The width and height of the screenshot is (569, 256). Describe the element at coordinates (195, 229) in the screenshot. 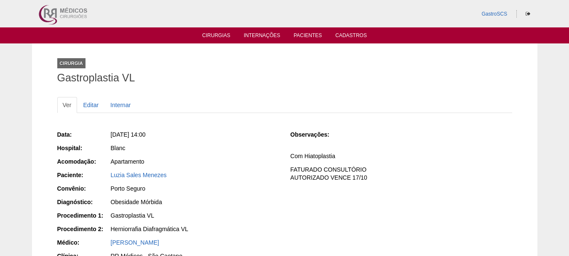

I see `div: Herniorrafia Diafragmática VL` at that location.